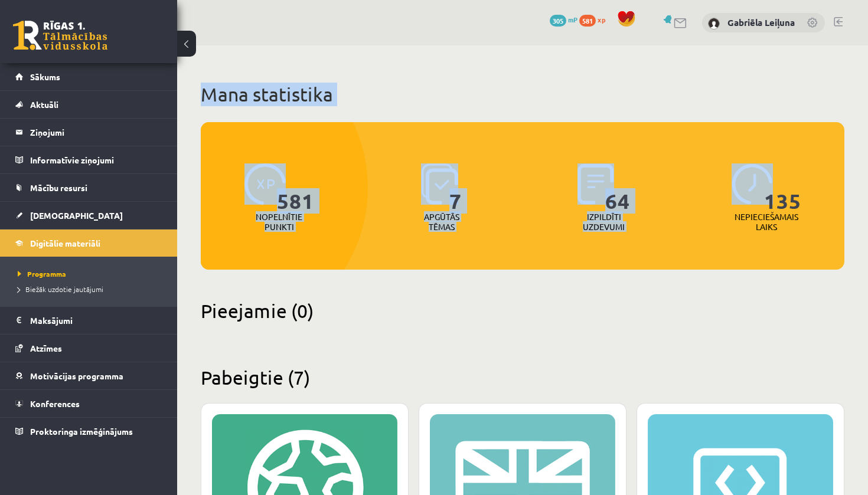 This screenshot has width=868, height=495. What do you see at coordinates (439, 184) in the screenshot?
I see `img: icon-learned-topics-4a711ccc23c960034f471b6e78daf4a3bad4a20eaf4de84257b87e66633f6470.svg` at bounding box center [439, 184].